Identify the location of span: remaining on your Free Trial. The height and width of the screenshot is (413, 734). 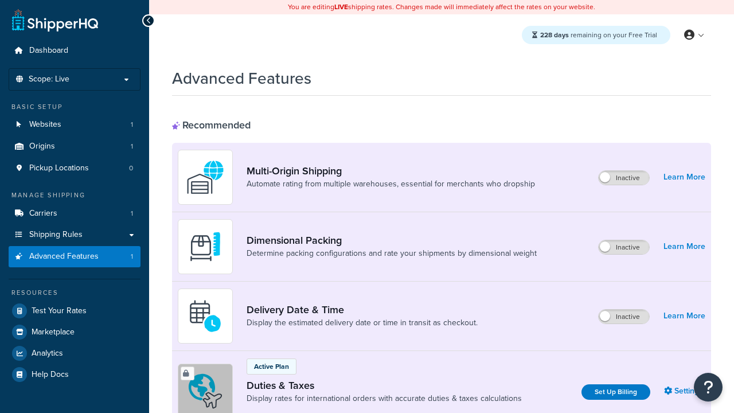
(599, 35).